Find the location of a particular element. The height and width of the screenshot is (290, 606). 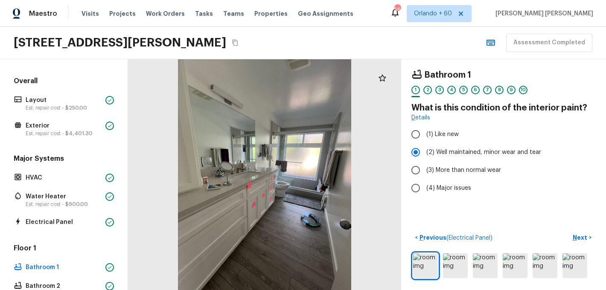

span: $4,401.30 is located at coordinates (79, 134).